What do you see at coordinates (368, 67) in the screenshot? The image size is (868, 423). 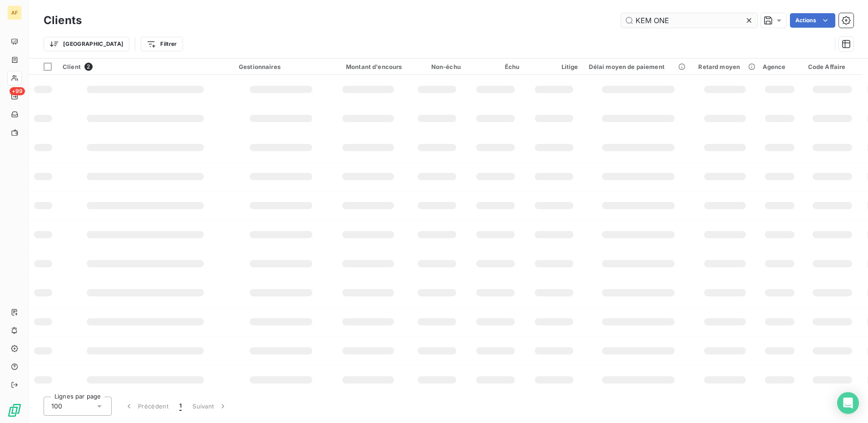 I see `div: Montant d'encours` at bounding box center [368, 67].